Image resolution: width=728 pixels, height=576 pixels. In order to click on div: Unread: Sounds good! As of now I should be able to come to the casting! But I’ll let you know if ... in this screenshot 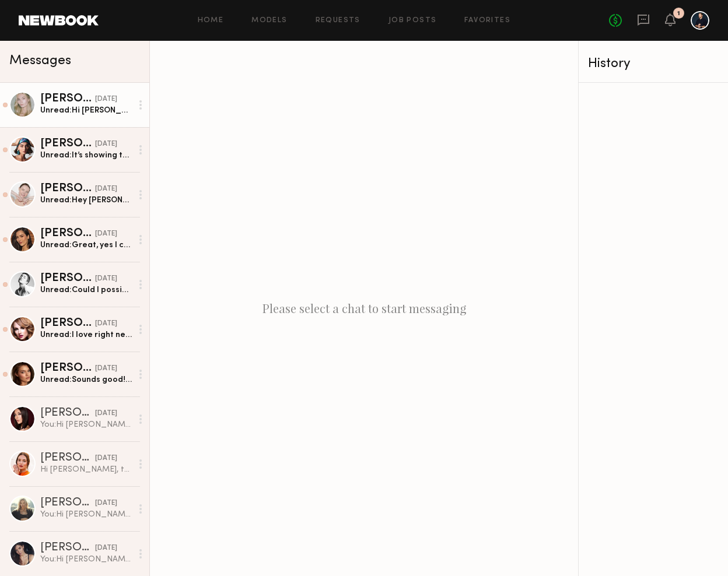, I will do `click(86, 380)`.